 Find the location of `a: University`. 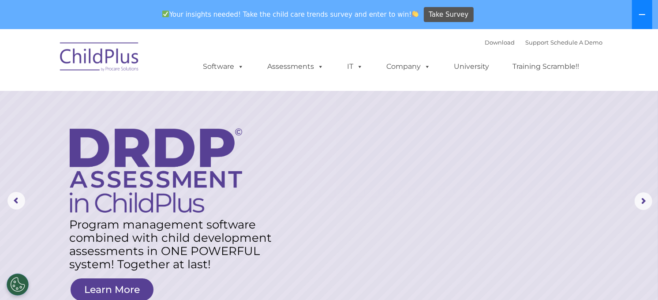

a: University is located at coordinates (471, 67).